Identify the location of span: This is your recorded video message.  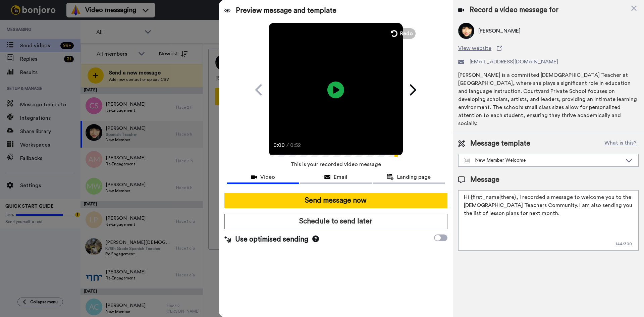
(336, 164).